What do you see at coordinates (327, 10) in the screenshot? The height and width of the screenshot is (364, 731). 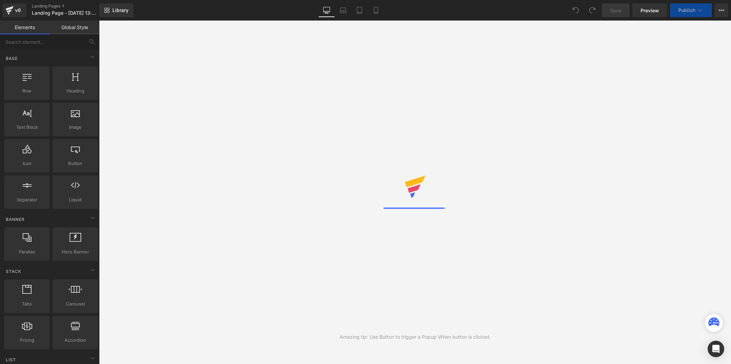 I see `a: Desktop` at bounding box center [327, 10].